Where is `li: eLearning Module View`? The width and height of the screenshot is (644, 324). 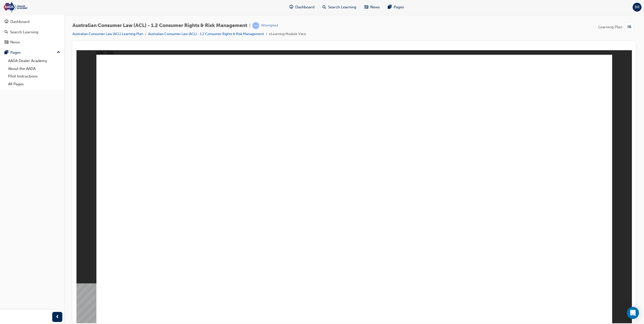
li: eLearning Module View is located at coordinates (287, 34).